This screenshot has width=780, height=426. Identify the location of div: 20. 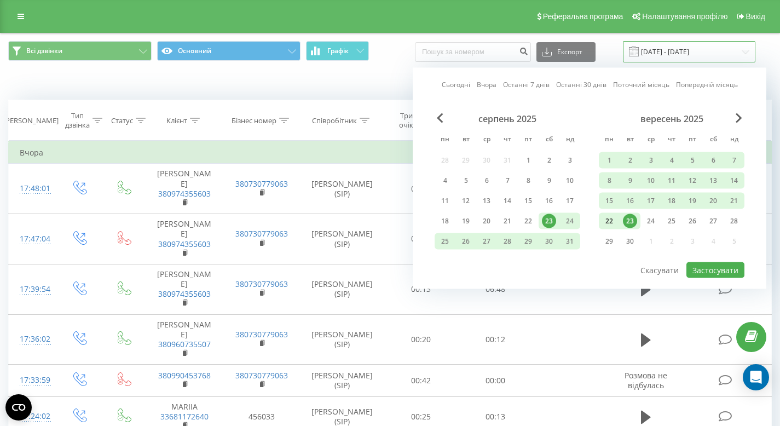
(487, 221).